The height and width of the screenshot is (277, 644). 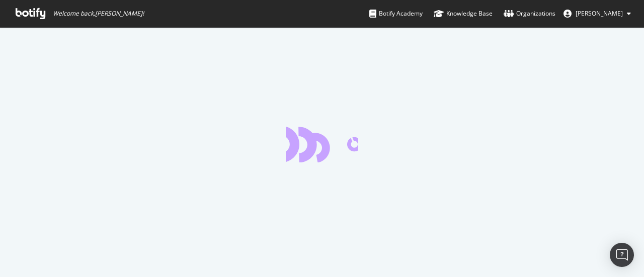 I want to click on div: Open Intercom Messenger, so click(x=622, y=255).